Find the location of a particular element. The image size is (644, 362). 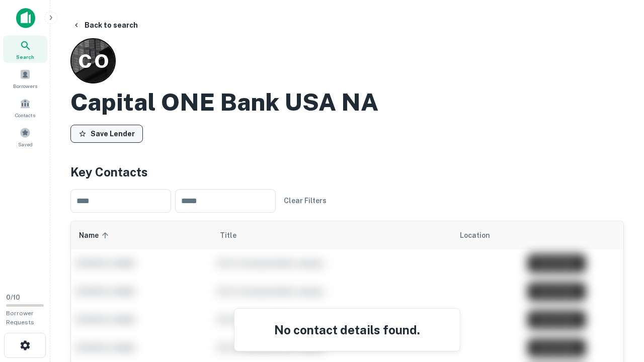

span: Search is located at coordinates (25, 57).